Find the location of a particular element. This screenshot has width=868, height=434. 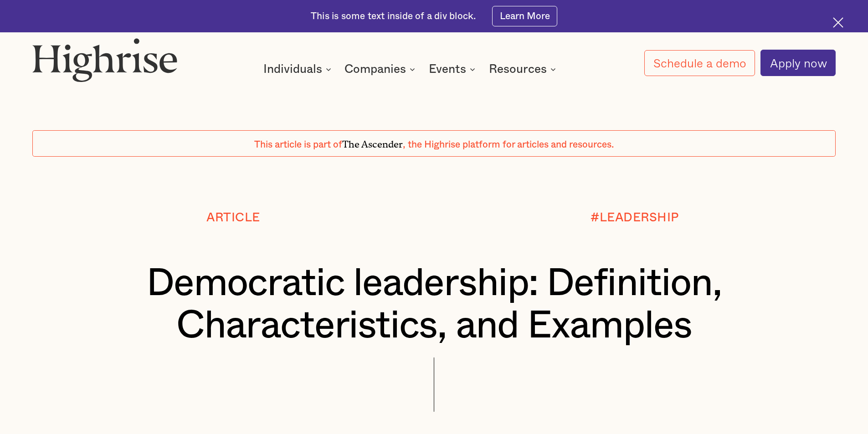

a: Apply now is located at coordinates (798, 63).